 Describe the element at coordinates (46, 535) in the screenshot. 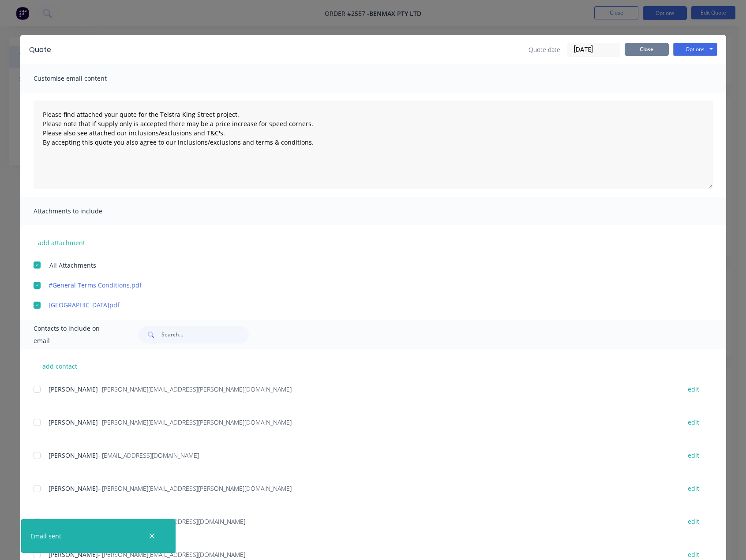

I see `div: Email sent` at that location.